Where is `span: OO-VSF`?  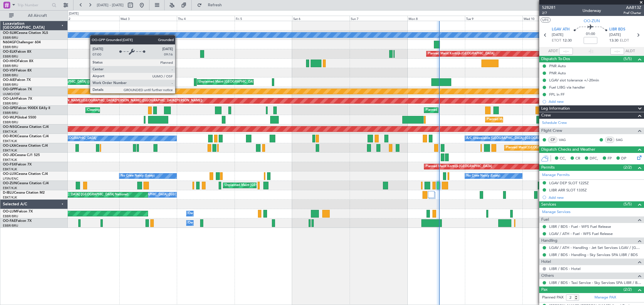 span: OO-VSF is located at coordinates (9, 71).